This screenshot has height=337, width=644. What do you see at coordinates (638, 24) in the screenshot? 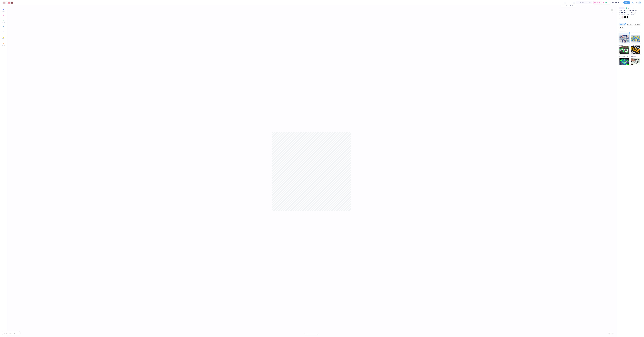
I see `div: Digital Print` at bounding box center [638, 24].